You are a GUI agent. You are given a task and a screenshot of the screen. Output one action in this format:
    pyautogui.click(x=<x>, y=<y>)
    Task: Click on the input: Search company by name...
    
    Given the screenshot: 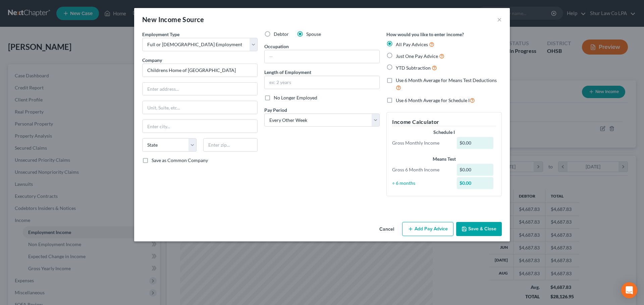 What is the action you would take?
    pyautogui.click(x=200, y=71)
    